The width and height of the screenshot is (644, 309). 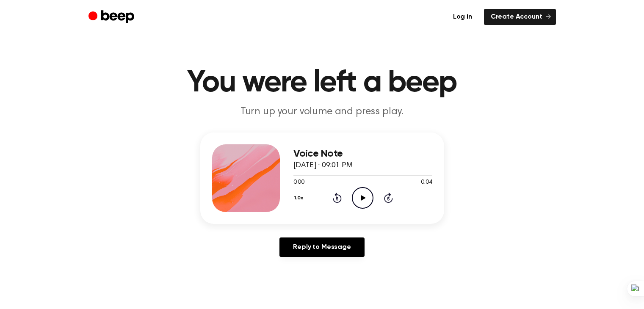 What do you see at coordinates (426, 183) in the screenshot?
I see `span: 0:04` at bounding box center [426, 183].